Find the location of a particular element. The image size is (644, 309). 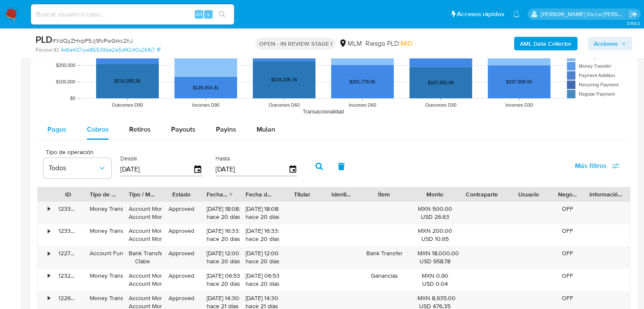

span: Accesos rápidos is located at coordinates (481, 14).